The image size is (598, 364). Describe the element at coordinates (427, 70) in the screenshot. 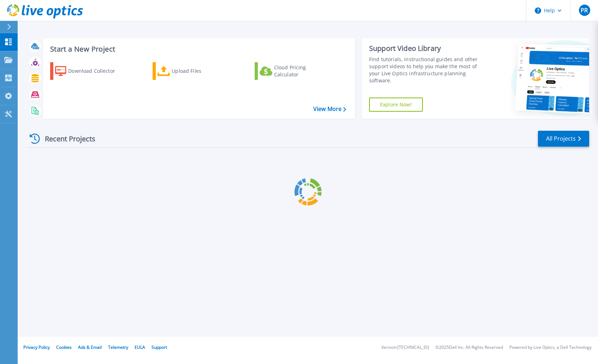

I see `div: Find tutorials, instructional guides and other support videos to help you make the most of your L...` at that location.